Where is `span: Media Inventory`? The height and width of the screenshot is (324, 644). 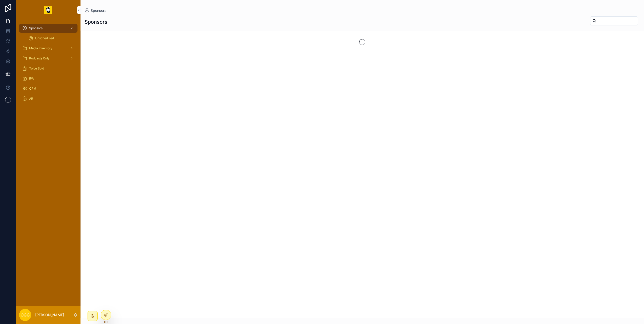
span: Media Inventory is located at coordinates (40, 48).